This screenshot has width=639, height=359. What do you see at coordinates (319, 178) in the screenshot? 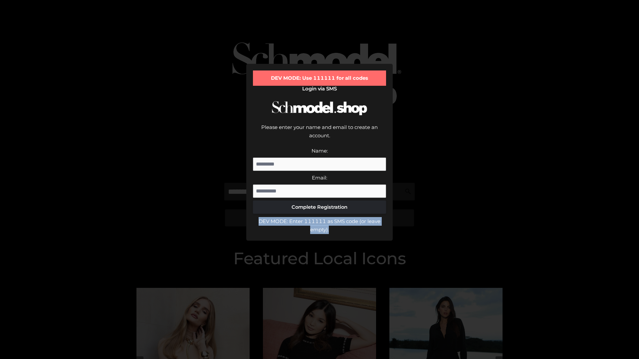
I see `label: Email:` at bounding box center [319, 178].